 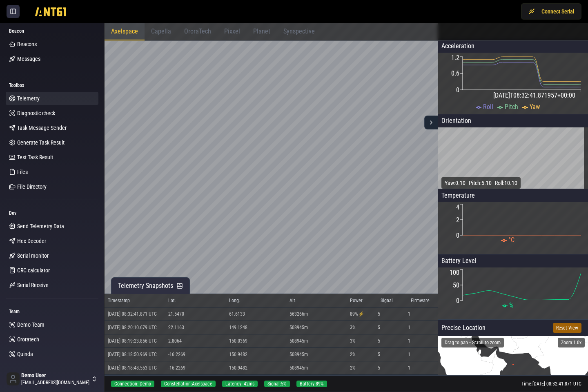 I want to click on th: Power, so click(x=362, y=301).